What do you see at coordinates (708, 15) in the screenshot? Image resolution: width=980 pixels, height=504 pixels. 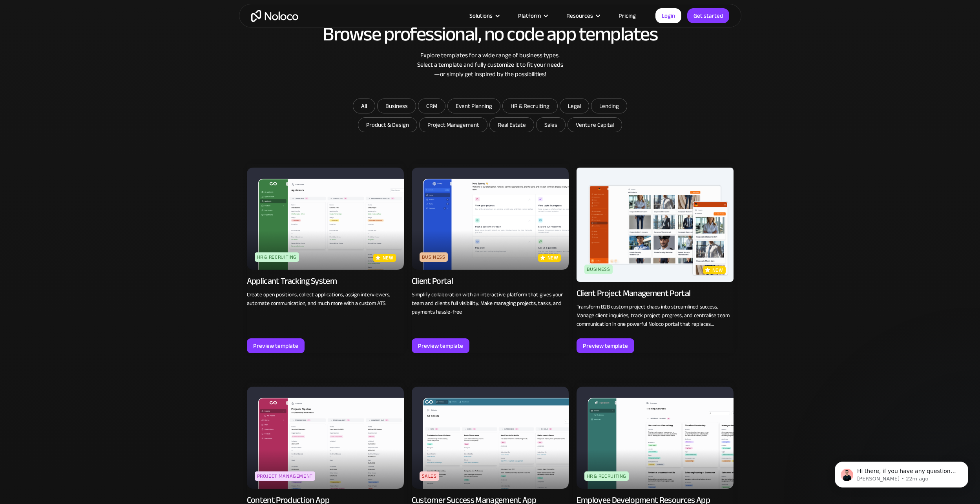 I see `a: Get started` at bounding box center [708, 15].